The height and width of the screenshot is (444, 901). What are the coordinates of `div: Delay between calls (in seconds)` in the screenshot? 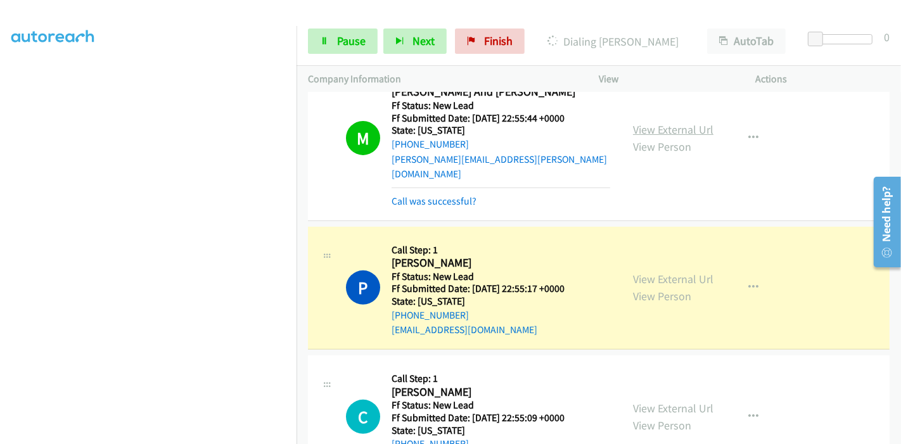 It's located at (843, 39).